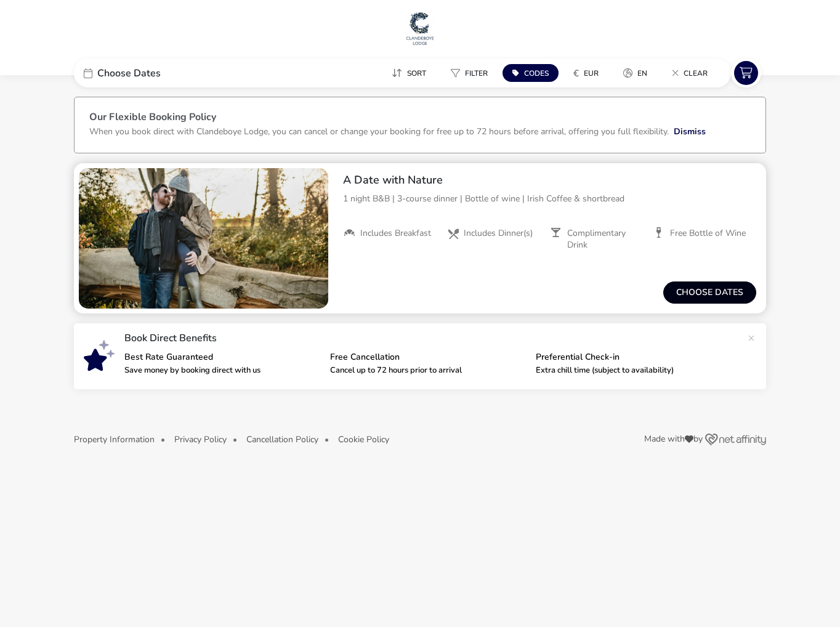  I want to click on p: 1 night B&B | 3-course dinner | Bottle of wine | Irish Coffee & shortbread, so click(549, 198).